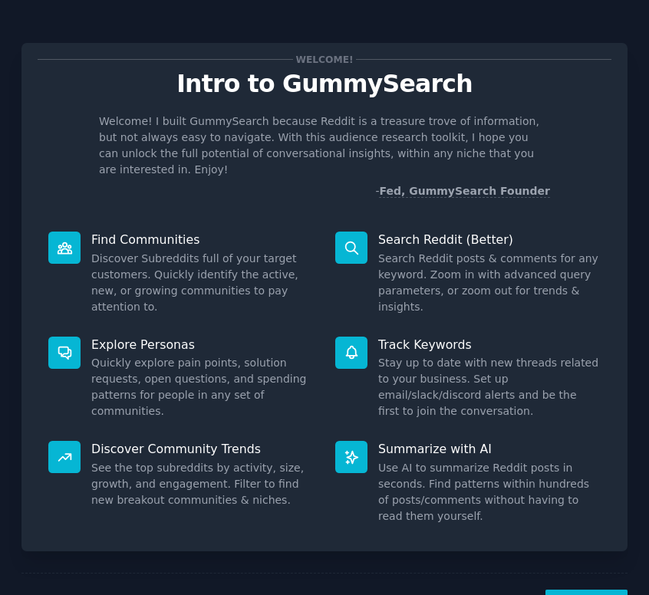 The width and height of the screenshot is (649, 595). What do you see at coordinates (489, 239) in the screenshot?
I see `p: Search Reddit (Better)` at bounding box center [489, 239].